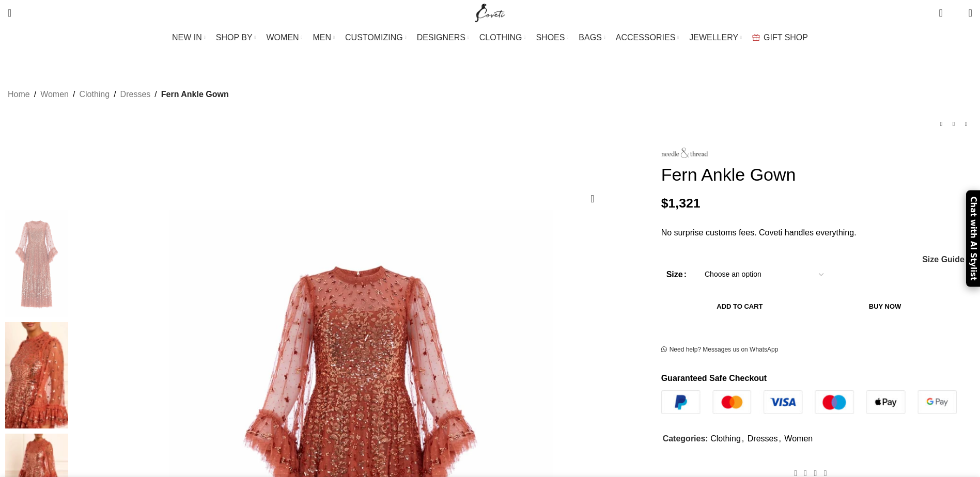 This screenshot has width=980, height=477. I want to click on span: Categories:, so click(686, 439).